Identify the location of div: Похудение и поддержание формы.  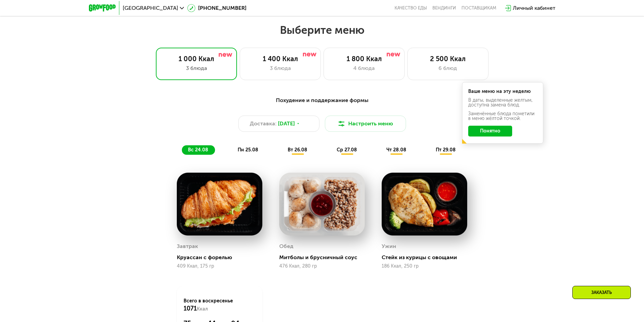
(322, 100).